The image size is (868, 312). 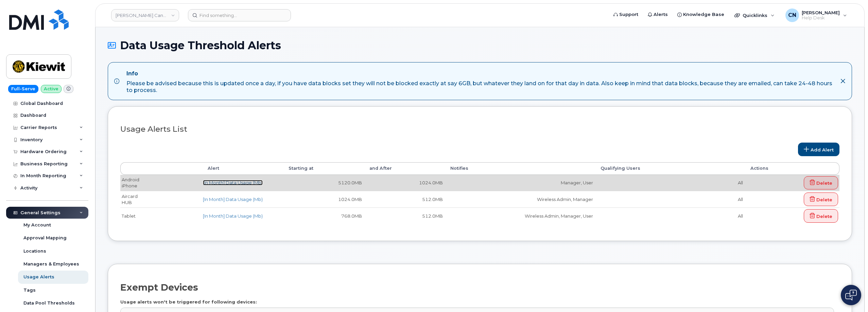 What do you see at coordinates (520, 199) in the screenshot?
I see `td: Wireless Admin, Manager` at bounding box center [520, 199].